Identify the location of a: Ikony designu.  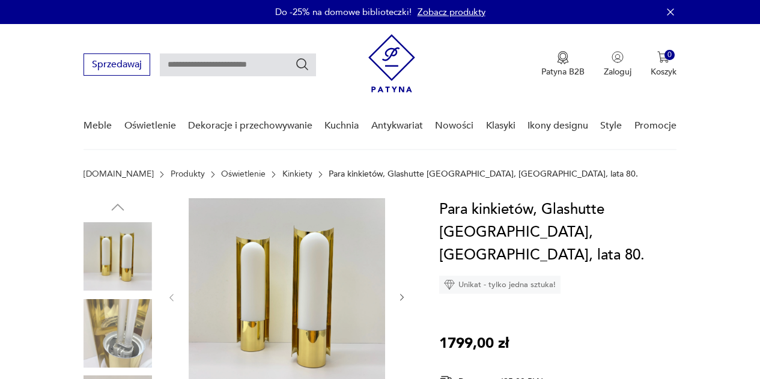
(557, 126).